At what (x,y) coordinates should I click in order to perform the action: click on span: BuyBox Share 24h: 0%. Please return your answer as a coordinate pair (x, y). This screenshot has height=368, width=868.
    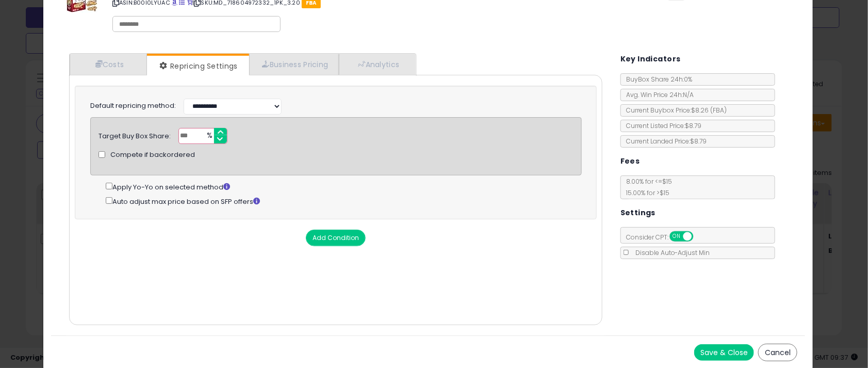
    Looking at the image, I should click on (656, 79).